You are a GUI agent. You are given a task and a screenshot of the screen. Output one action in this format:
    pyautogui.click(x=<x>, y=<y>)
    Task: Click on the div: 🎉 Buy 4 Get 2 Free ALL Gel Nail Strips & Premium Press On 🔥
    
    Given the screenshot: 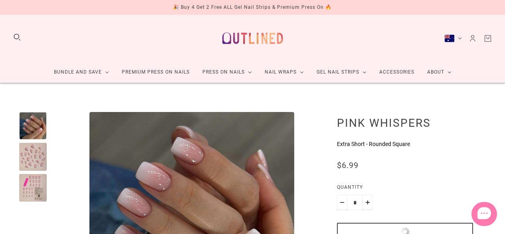 What is the action you would take?
    pyautogui.click(x=253, y=7)
    